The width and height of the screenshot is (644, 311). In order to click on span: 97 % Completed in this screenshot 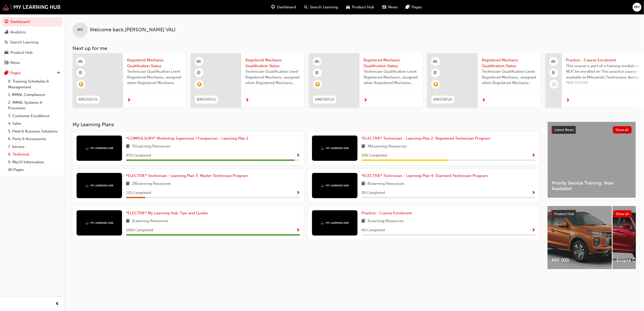, I will do `click(139, 156)`.